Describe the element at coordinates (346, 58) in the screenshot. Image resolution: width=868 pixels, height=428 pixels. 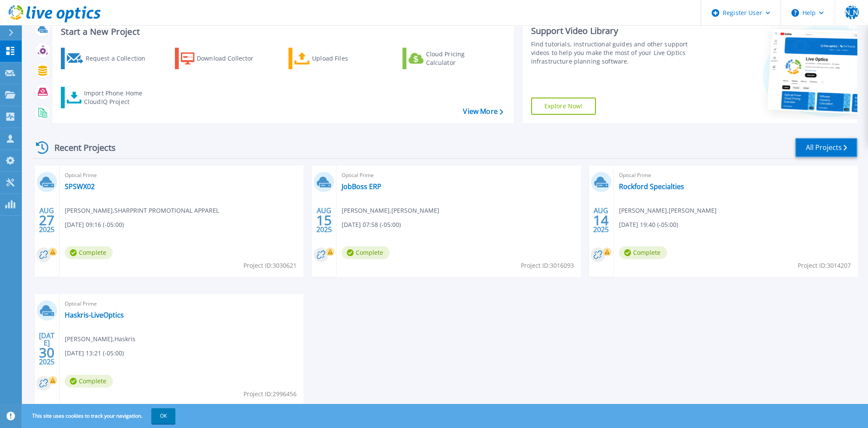
I see `div: Upload Files` at that location.